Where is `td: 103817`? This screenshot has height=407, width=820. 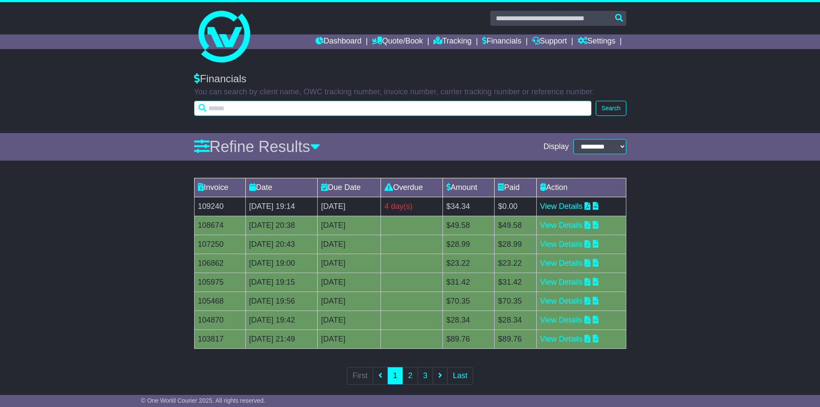 td: 103817 is located at coordinates (220, 339).